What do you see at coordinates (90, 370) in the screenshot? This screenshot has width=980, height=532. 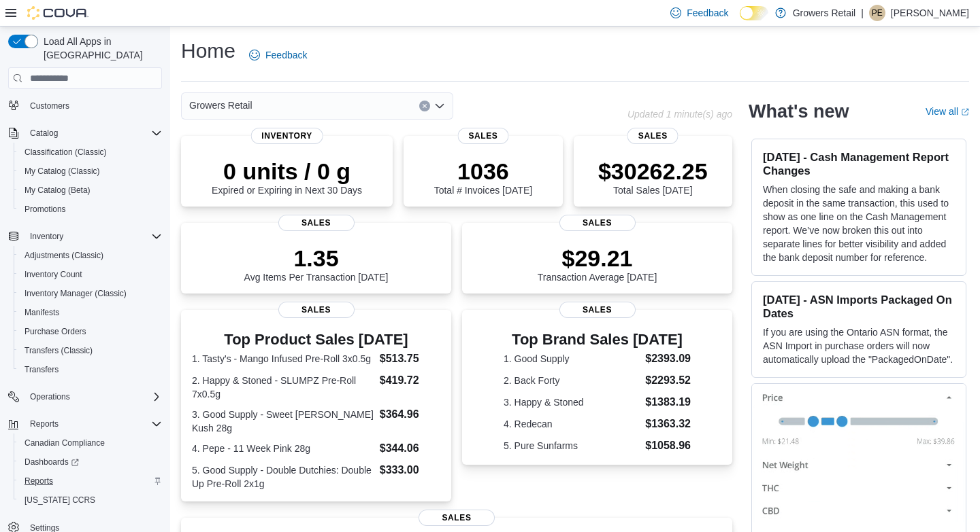 I see `button: Transfers` at bounding box center [90, 370].